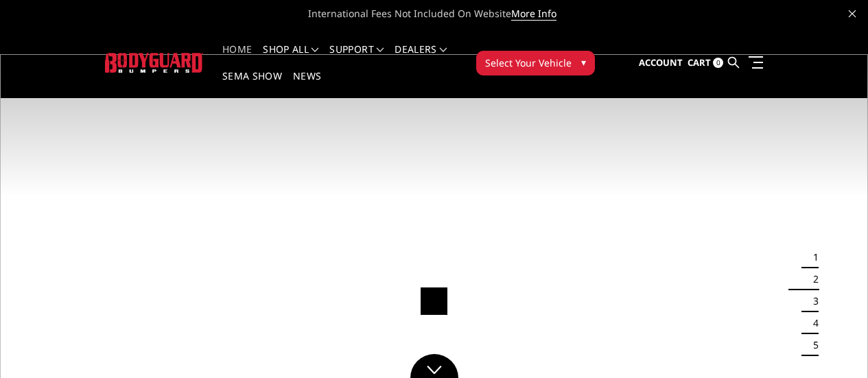 The image size is (868, 378). What do you see at coordinates (421, 58) in the screenshot?
I see `a: Dealers` at bounding box center [421, 58].